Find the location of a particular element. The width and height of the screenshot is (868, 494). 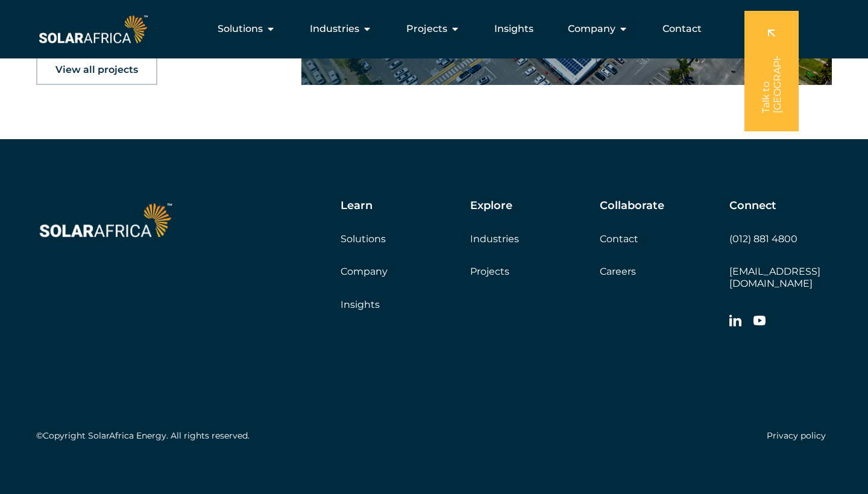

span: Industries is located at coordinates (334, 29).